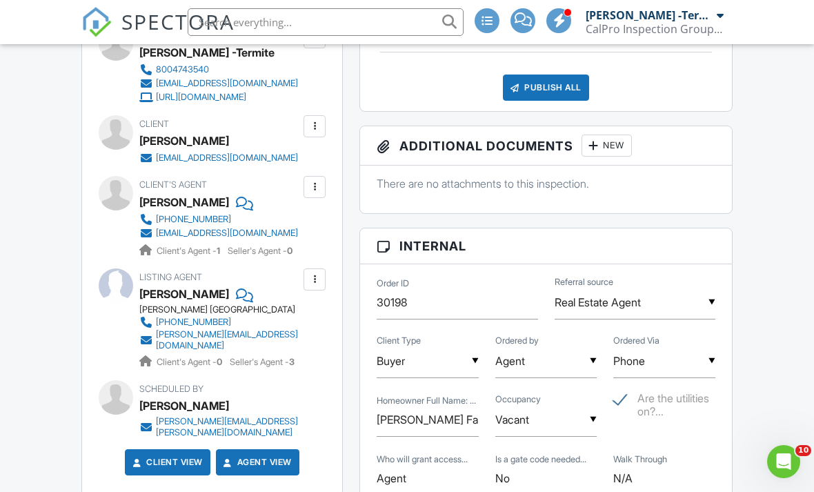 The width and height of the screenshot is (814, 492). What do you see at coordinates (218, 250) in the screenshot?
I see `strong: 1` at bounding box center [218, 250].